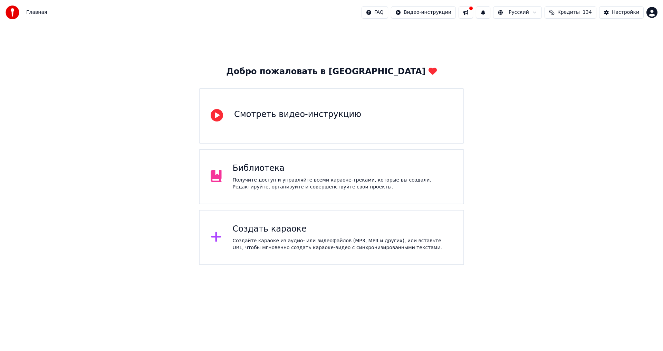 This screenshot has width=663, height=351. Describe the element at coordinates (587, 12) in the screenshot. I see `span: 134` at that location.